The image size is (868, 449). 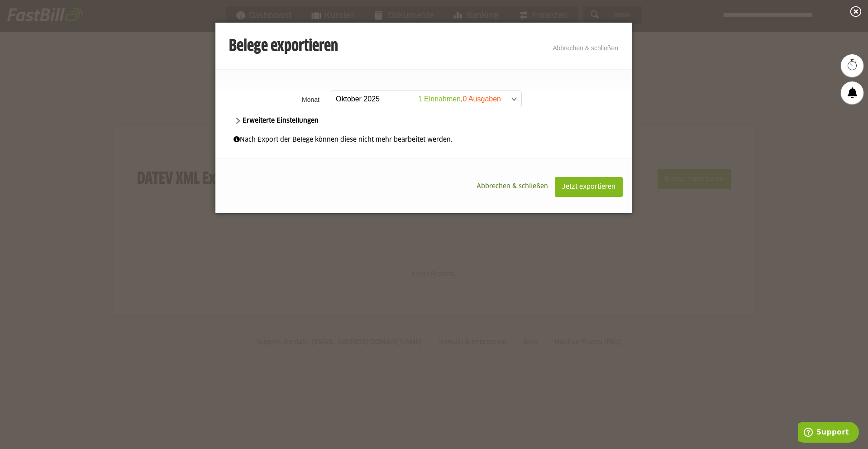 I want to click on h3: Belege exportieren, so click(x=283, y=46).